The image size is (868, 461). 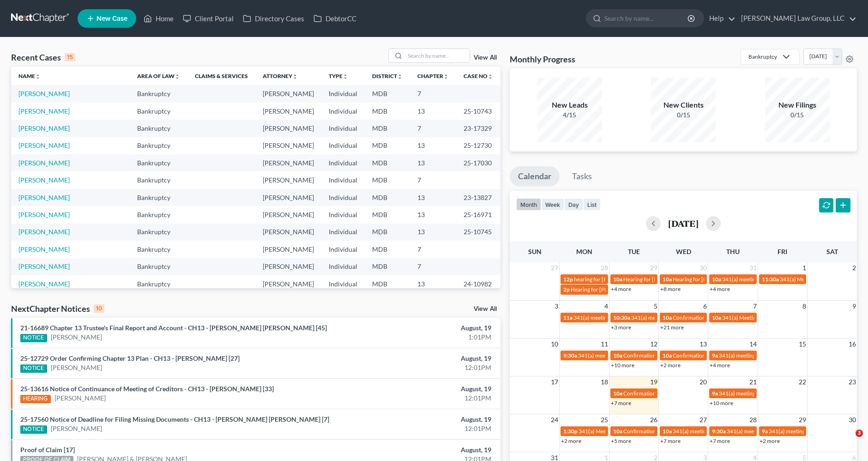 What do you see at coordinates (567, 289) in the screenshot?
I see `span: 2p` at bounding box center [567, 289].